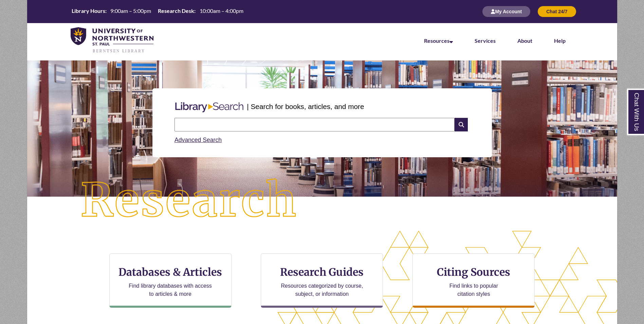 This screenshot has width=644, height=324. What do you see at coordinates (158, 11) in the screenshot?
I see `table: Hours Today` at bounding box center [158, 11].